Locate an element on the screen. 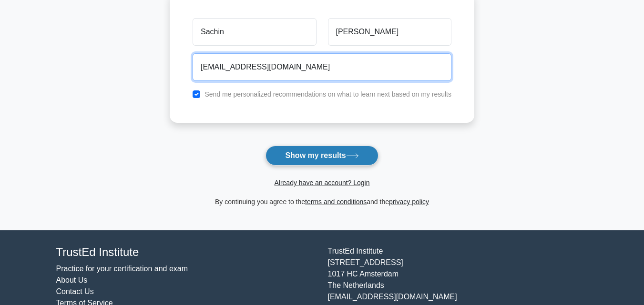  a: Already have an account? Login is located at coordinates (322, 183).